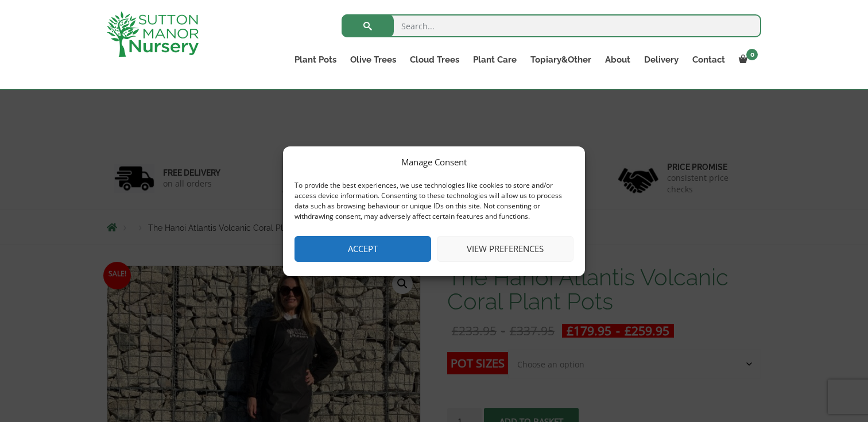 The height and width of the screenshot is (422, 868). I want to click on button: View preferences, so click(505, 249).